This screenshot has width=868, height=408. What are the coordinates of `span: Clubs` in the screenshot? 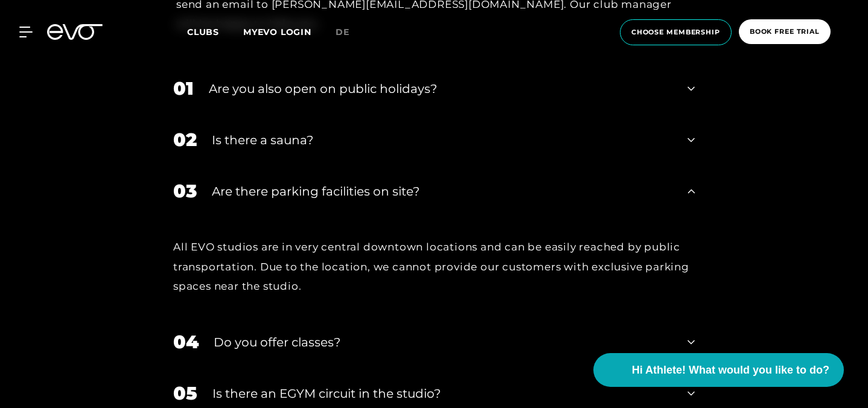 It's located at (203, 32).